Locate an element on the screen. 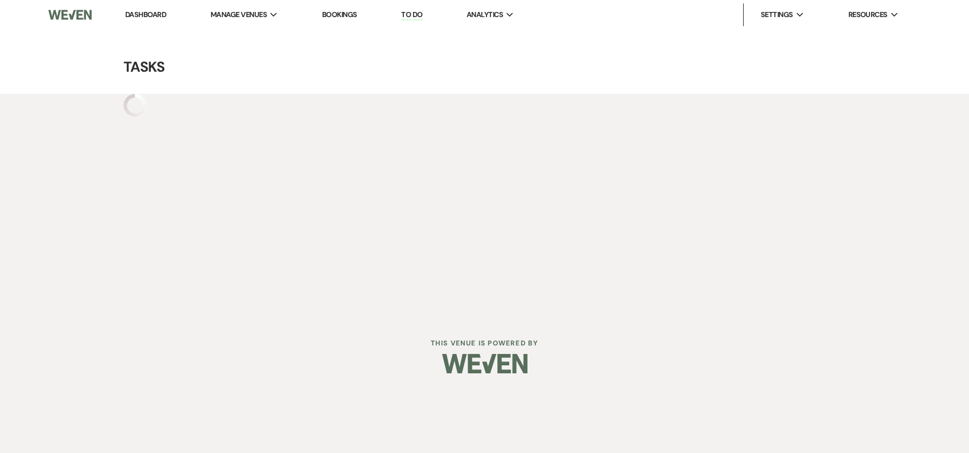 This screenshot has width=969, height=453. span: Resources is located at coordinates (867, 15).